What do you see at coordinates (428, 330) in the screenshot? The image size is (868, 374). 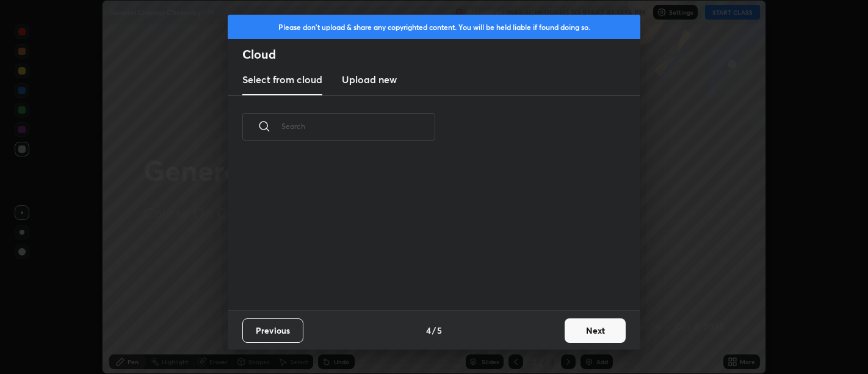 I see `h4: 4` at bounding box center [428, 330].